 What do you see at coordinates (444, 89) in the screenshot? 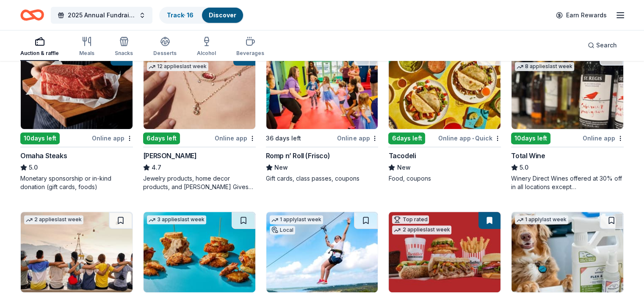
I see `img: Image for Tacodeli` at bounding box center [444, 89].